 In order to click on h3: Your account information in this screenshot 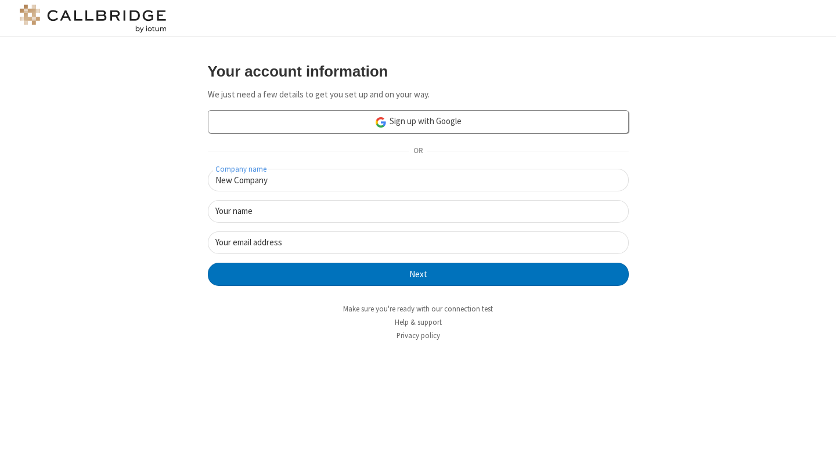, I will do `click(418, 71)`.